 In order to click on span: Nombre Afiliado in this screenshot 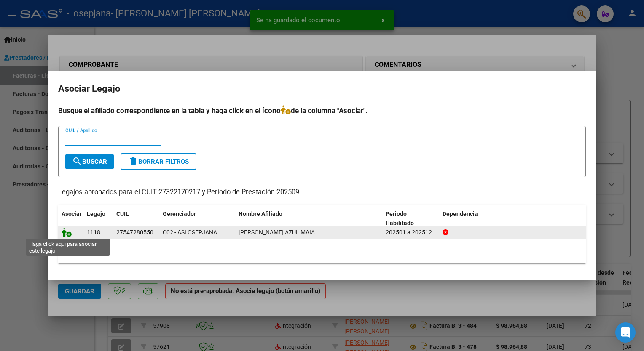, I will do `click(260, 214)`.